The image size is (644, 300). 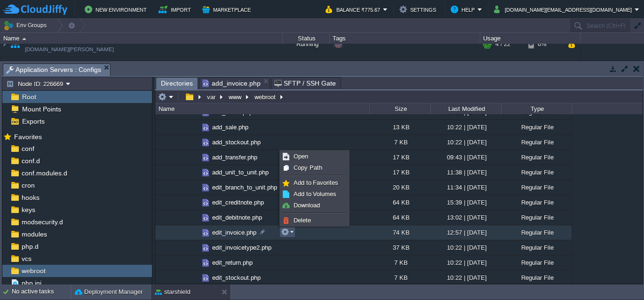 I want to click on span: conf, so click(x=28, y=148).